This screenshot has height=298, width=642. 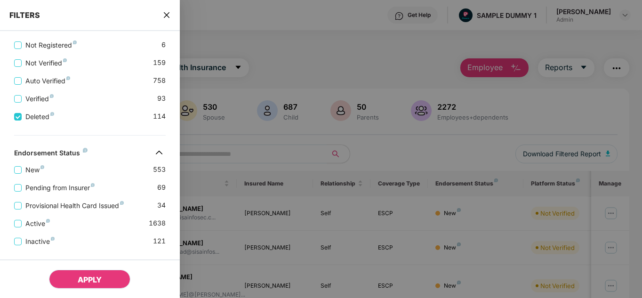 What do you see at coordinates (161, 187) in the screenshot?
I see `span: 69` at bounding box center [161, 187].